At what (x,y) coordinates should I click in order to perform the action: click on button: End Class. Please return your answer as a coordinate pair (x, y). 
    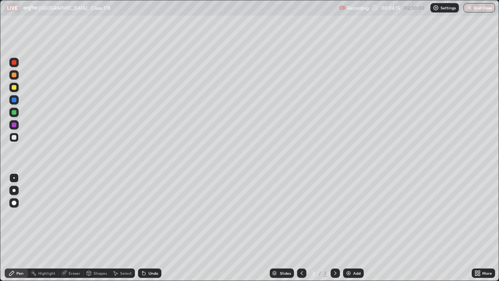
    Looking at the image, I should click on (479, 8).